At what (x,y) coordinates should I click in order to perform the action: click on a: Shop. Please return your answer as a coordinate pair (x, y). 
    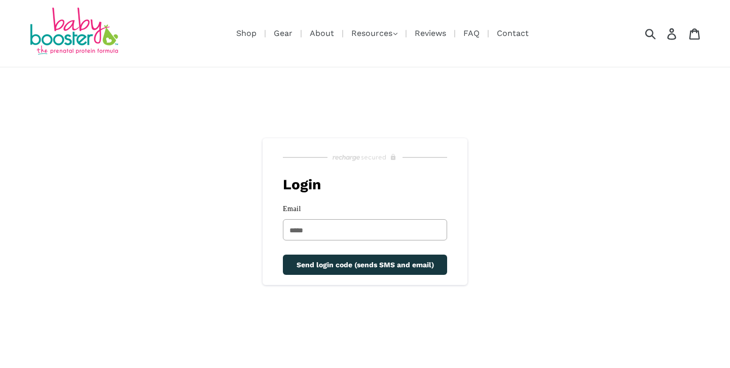
    Looking at the image, I should click on (246, 33).